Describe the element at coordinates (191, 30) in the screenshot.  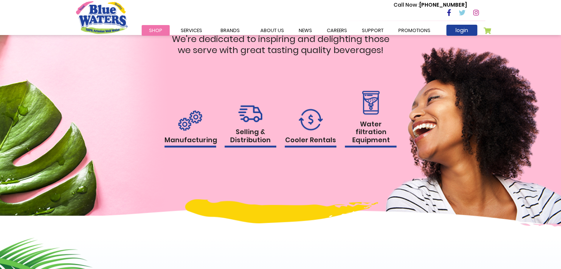
I see `span: Services` at that location.